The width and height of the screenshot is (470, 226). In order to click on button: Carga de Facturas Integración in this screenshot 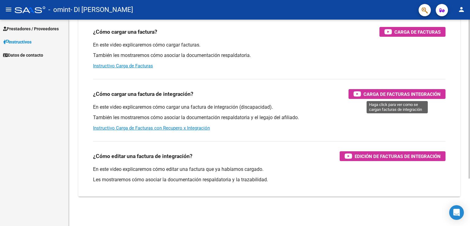, I will do `click(397, 94)`.